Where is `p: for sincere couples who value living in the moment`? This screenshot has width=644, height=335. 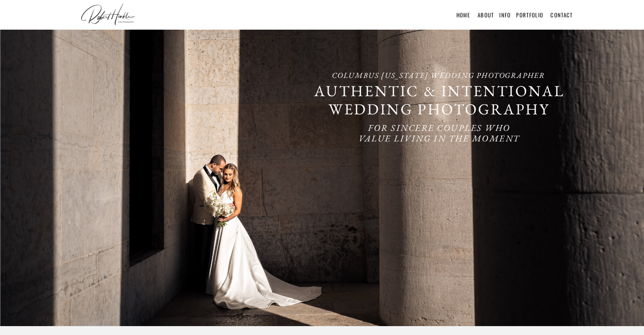
p: for sincere couples who value living in the moment is located at coordinates (439, 138).